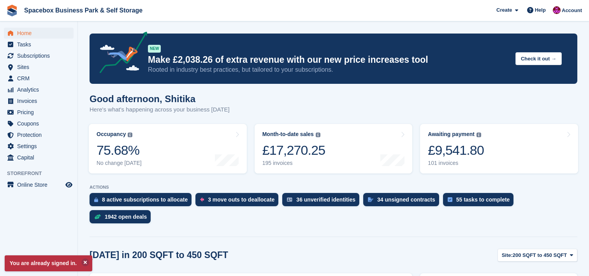  Describe the element at coordinates (288, 134) in the screenshot. I see `div: Month-to-date sales` at that location.